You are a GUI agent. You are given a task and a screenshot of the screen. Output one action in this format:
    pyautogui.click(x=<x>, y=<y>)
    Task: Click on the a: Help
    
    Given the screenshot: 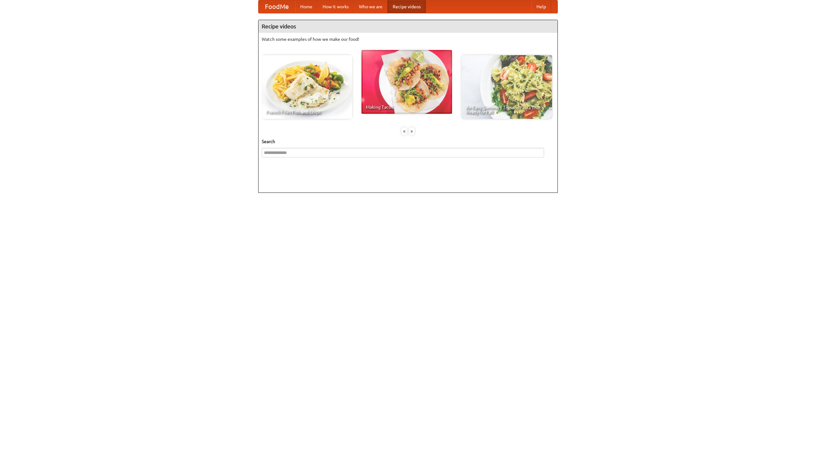 What is the action you would take?
    pyautogui.click(x=541, y=7)
    